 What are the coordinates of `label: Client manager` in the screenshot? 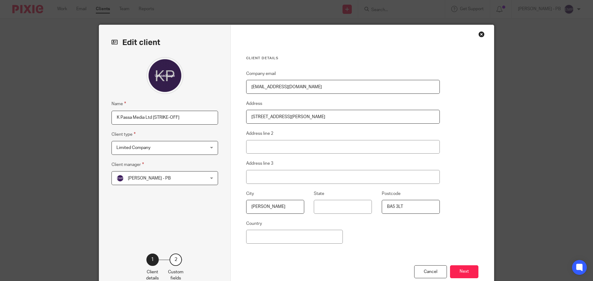 It's located at (128, 165).